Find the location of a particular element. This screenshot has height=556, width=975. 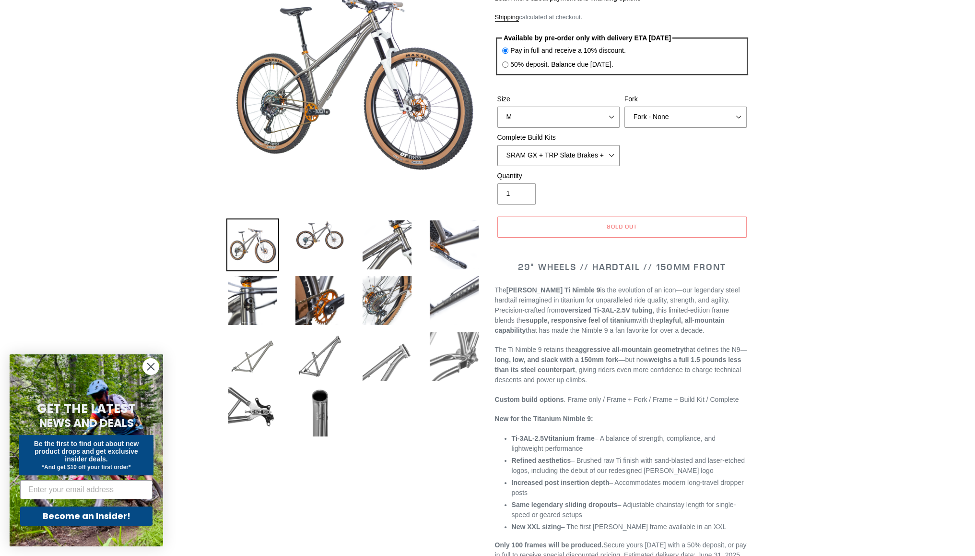

p: . Frame only / Frame + Fork / Frame + Build Kit / Complete is located at coordinates (622, 399).